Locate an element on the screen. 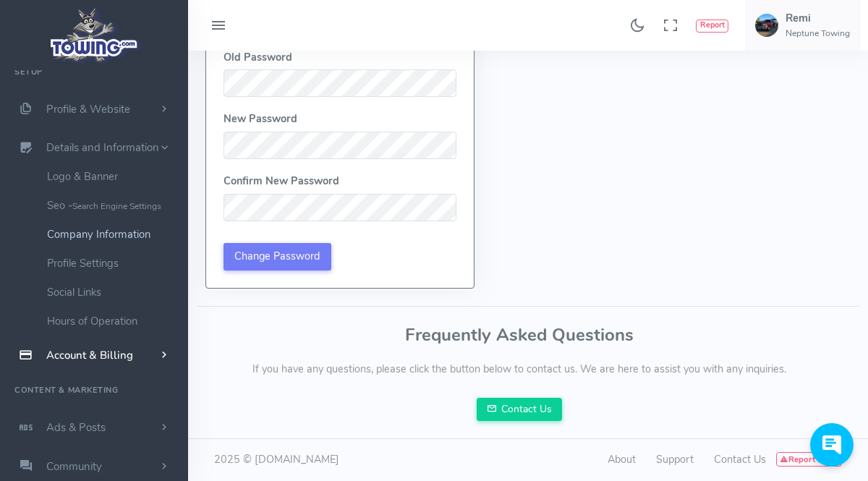  a: Company Information is located at coordinates (112, 235).